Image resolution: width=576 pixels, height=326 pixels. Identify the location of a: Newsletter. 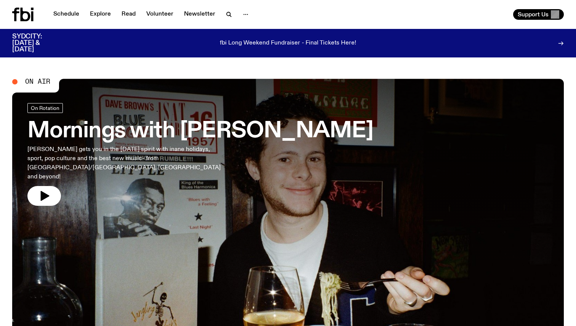
(199, 14).